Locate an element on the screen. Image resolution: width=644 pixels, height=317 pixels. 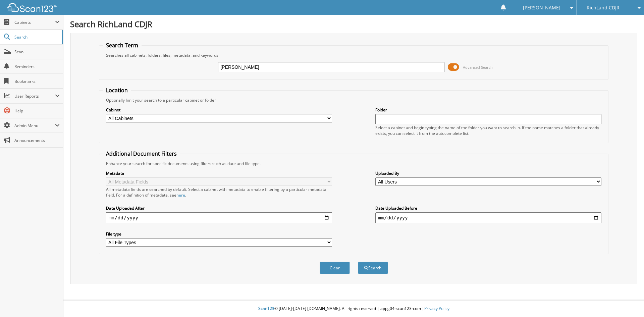
img: scan123-logo-white.svg is located at coordinates (32, 8).